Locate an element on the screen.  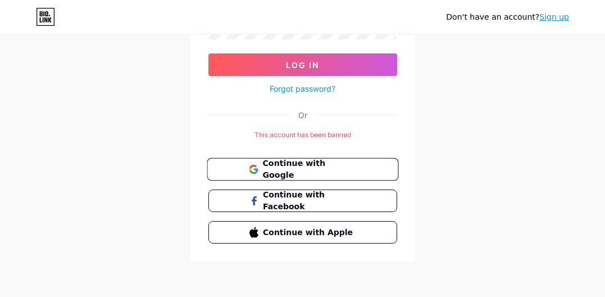
span: Continue with Facebook is located at coordinates (309, 201).